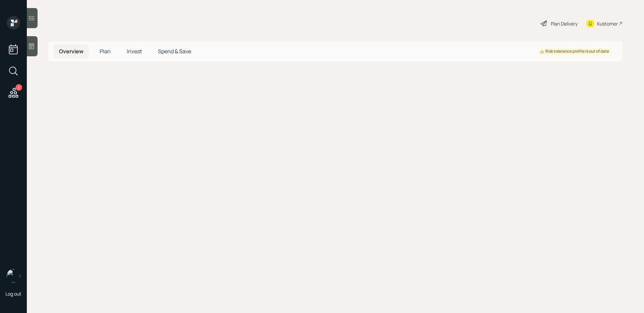 The image size is (644, 313). I want to click on div: Log out, so click(13, 293).